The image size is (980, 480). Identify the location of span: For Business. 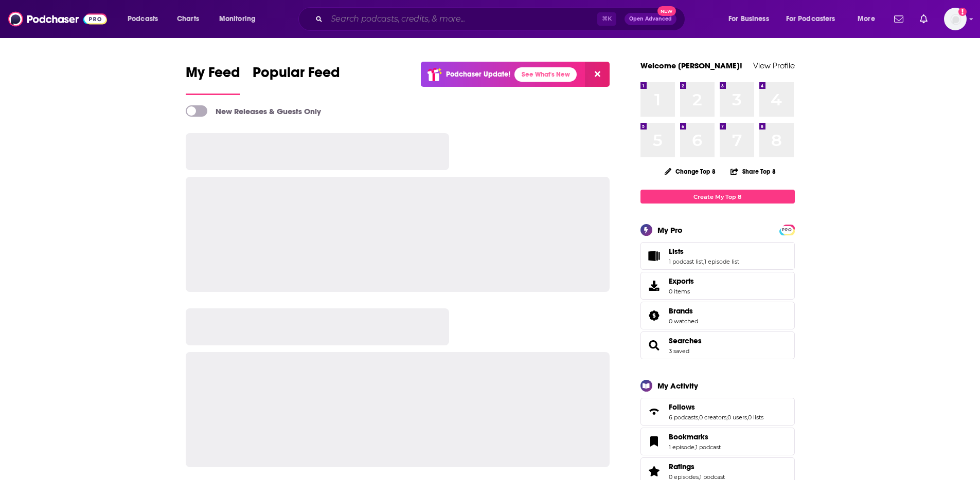
(748, 19).